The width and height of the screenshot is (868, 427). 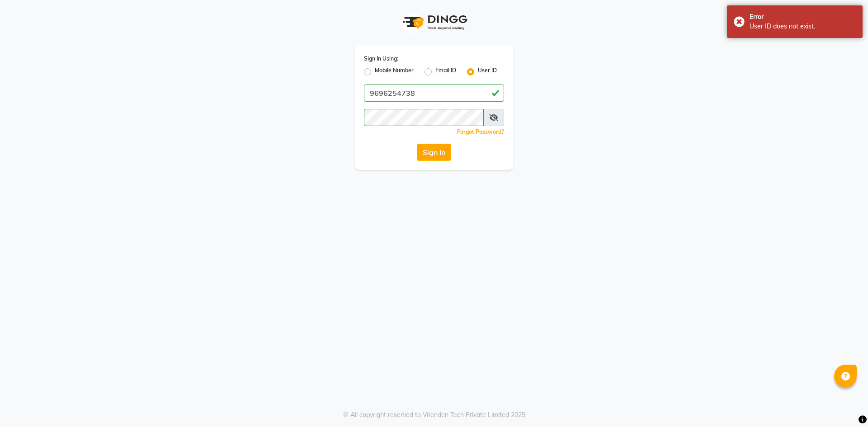 I want to click on label: Email ID, so click(x=446, y=72).